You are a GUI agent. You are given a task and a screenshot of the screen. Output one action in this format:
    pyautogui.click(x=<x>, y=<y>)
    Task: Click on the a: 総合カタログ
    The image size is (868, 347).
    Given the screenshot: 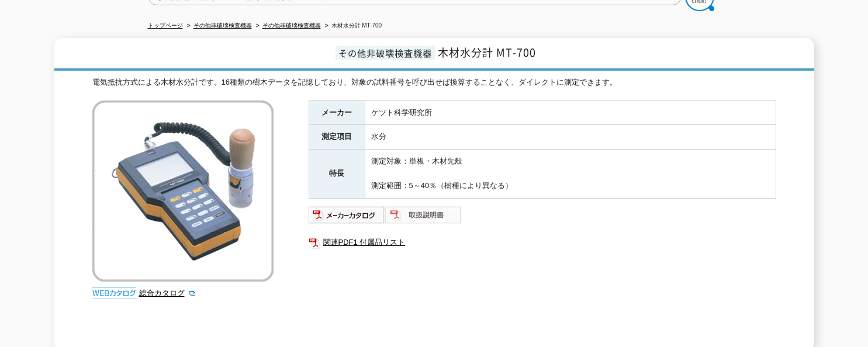 What is the action you would take?
    pyautogui.click(x=168, y=292)
    